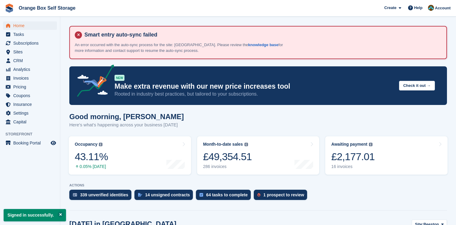  I want to click on span: Home, so click(31, 26).